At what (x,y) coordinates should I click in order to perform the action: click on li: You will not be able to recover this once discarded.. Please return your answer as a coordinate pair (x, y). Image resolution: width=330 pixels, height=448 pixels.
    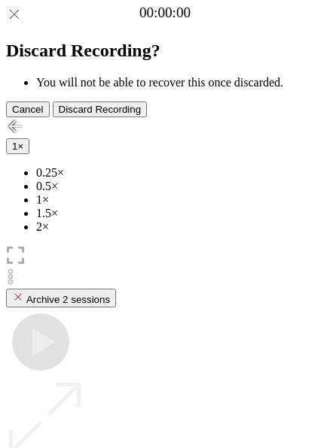
    Looking at the image, I should click on (180, 83).